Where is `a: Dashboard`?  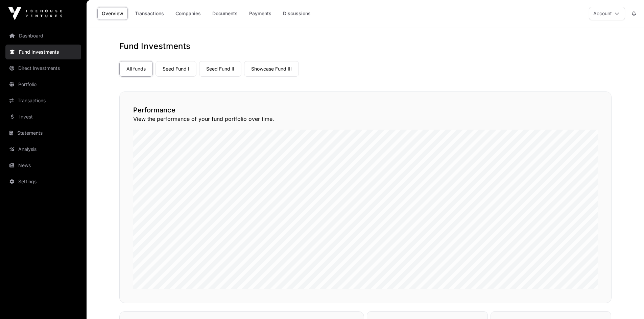 a: Dashboard is located at coordinates (43, 36).